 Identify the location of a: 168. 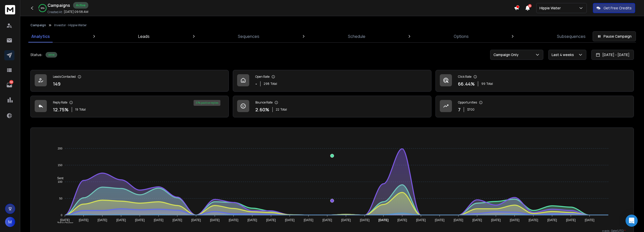
(9, 85).